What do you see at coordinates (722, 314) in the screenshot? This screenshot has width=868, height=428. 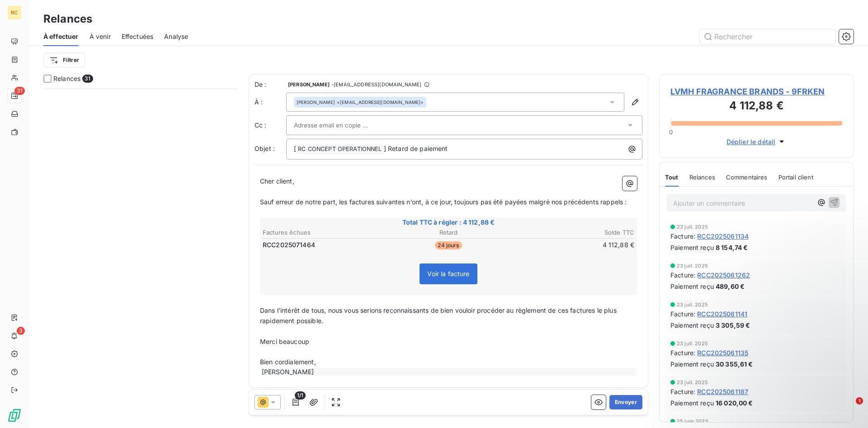 I see `span: RCC2025061141` at bounding box center [722, 314].